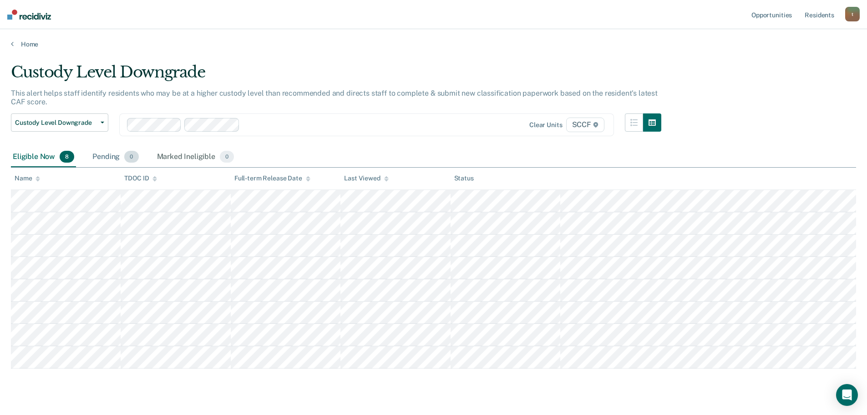  What do you see at coordinates (56, 122) in the screenshot?
I see `span: Custody Level Downgrade` at bounding box center [56, 122].